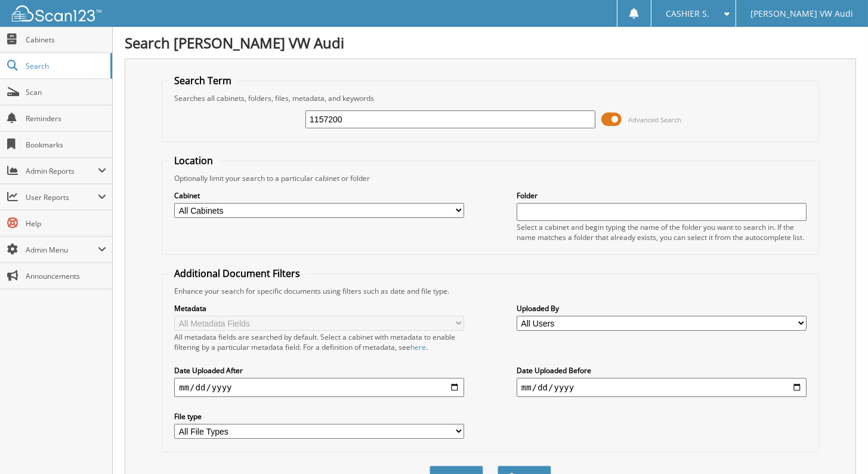 This screenshot has width=868, height=474. What do you see at coordinates (66, 223) in the screenshot?
I see `span: Help` at bounding box center [66, 223].